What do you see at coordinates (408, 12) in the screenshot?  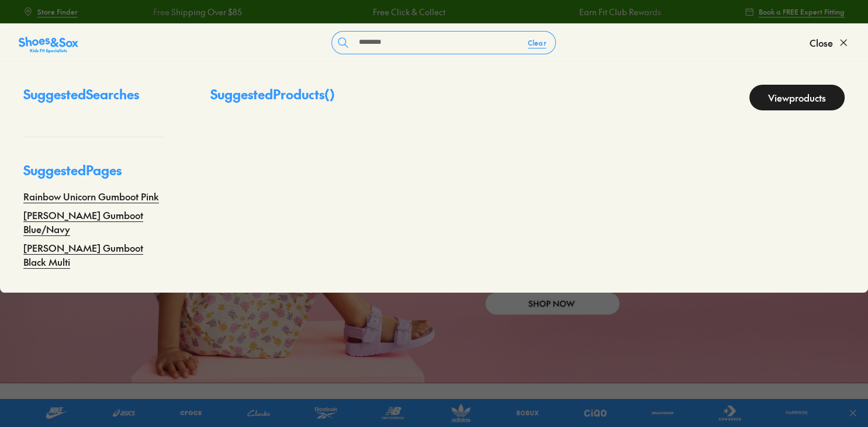 I see `a: Free Click & Collect` at bounding box center [408, 12].